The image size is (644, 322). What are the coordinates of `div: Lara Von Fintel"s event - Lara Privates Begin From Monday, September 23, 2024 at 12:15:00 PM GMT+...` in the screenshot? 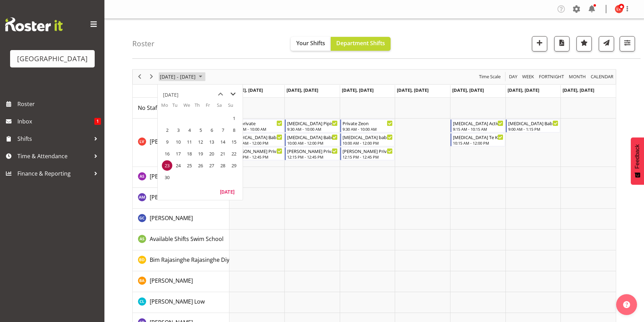 It's located at (257, 154).